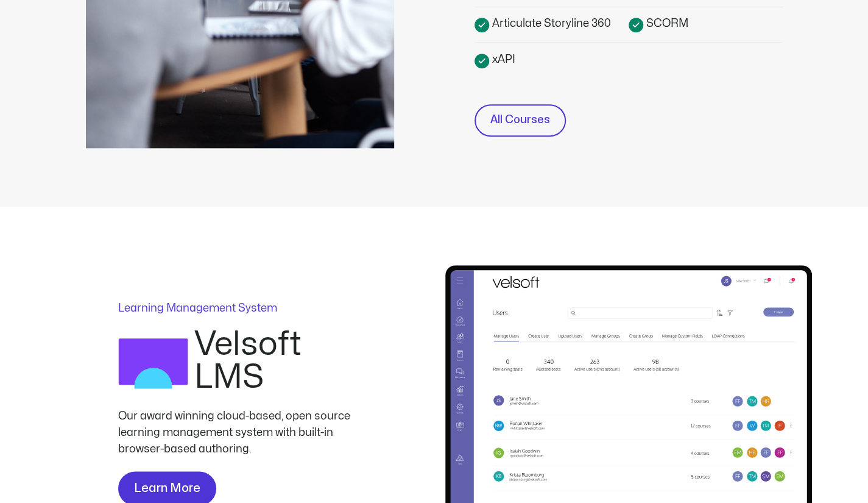 Image resolution: width=868 pixels, height=503 pixels. Describe the element at coordinates (167, 488) in the screenshot. I see `span: Learn More` at that location.